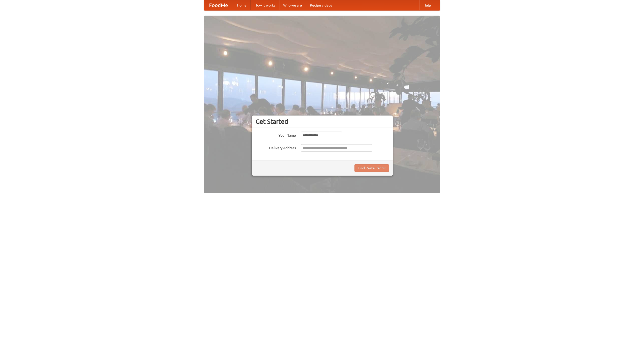 The height and width of the screenshot is (356, 644). Describe the element at coordinates (321, 5) in the screenshot. I see `a: Recipe videos` at that location.